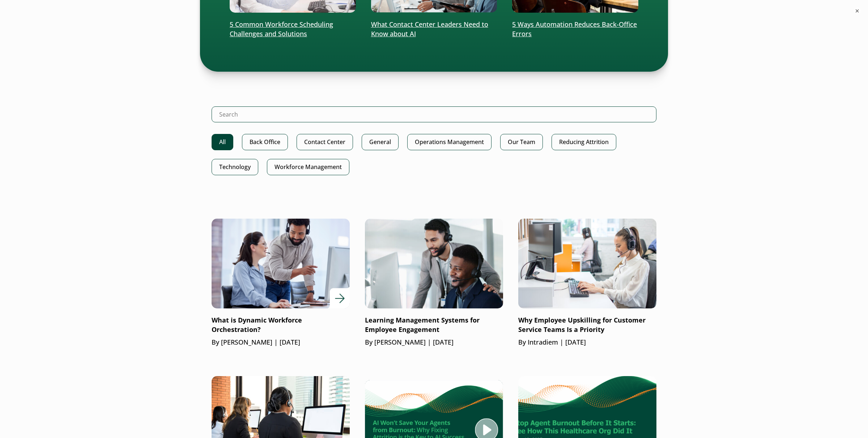 This screenshot has height=438, width=868. I want to click on input: Search, so click(434, 114).